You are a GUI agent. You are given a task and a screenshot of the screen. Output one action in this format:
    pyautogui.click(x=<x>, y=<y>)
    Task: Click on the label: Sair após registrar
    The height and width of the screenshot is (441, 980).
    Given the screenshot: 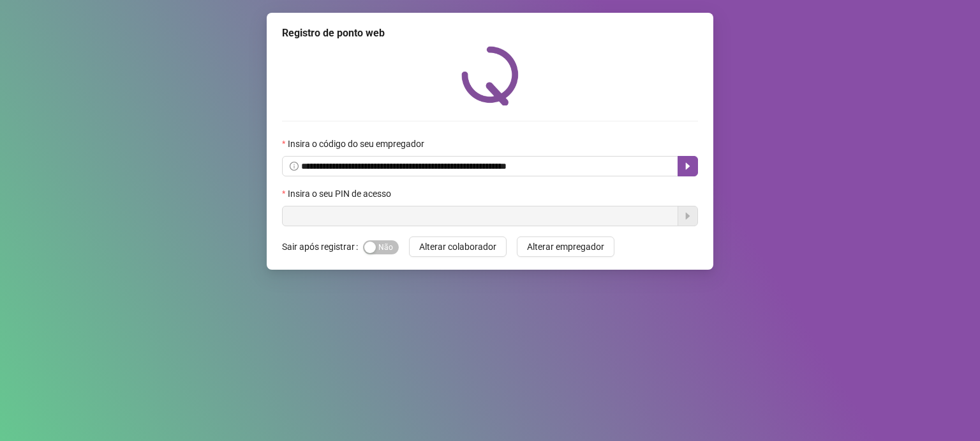 What is the action you would take?
    pyautogui.click(x=322, y=247)
    